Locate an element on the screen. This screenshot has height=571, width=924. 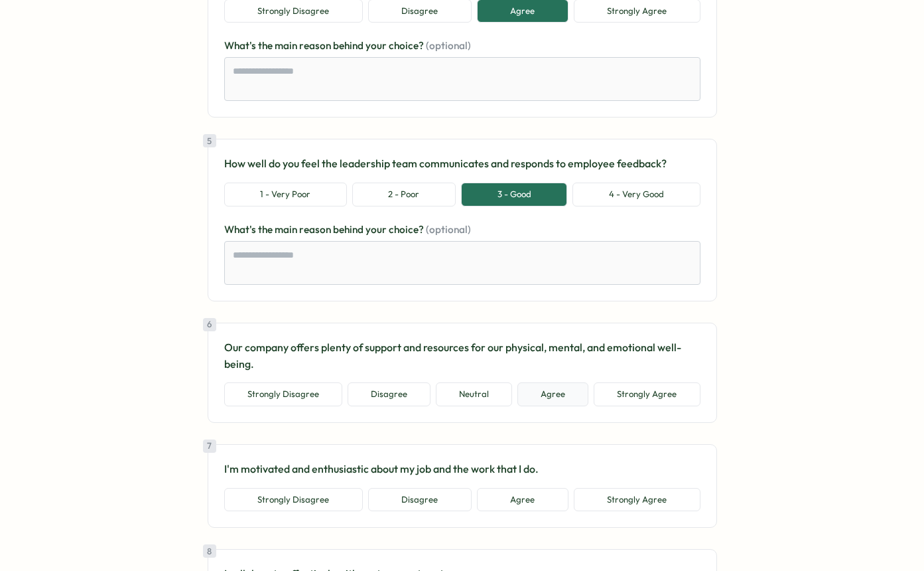
button: 4 - Very Good is located at coordinates (636, 194).